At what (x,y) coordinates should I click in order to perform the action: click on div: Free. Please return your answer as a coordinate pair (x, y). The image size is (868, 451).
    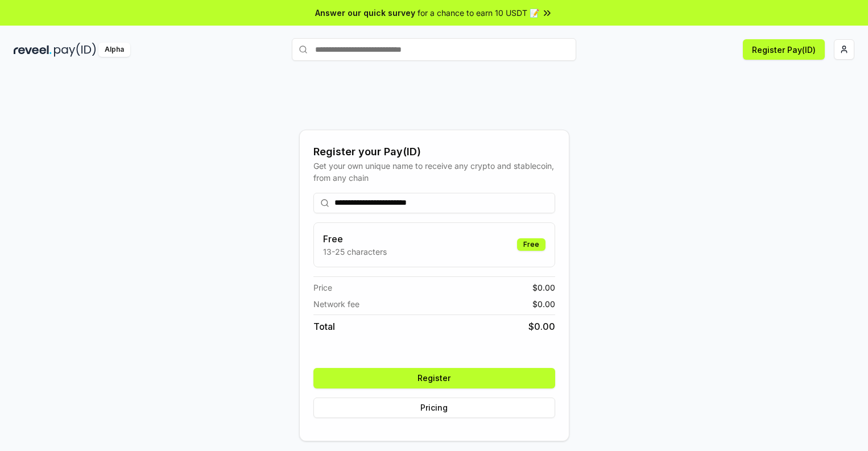
    Looking at the image, I should click on (531, 245).